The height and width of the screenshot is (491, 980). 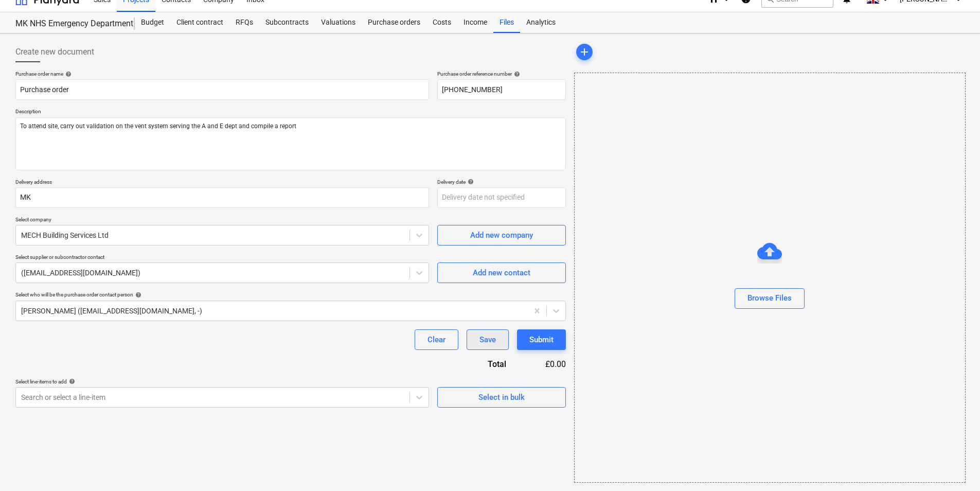 I want to click on button: Select in bulk, so click(x=501, y=398).